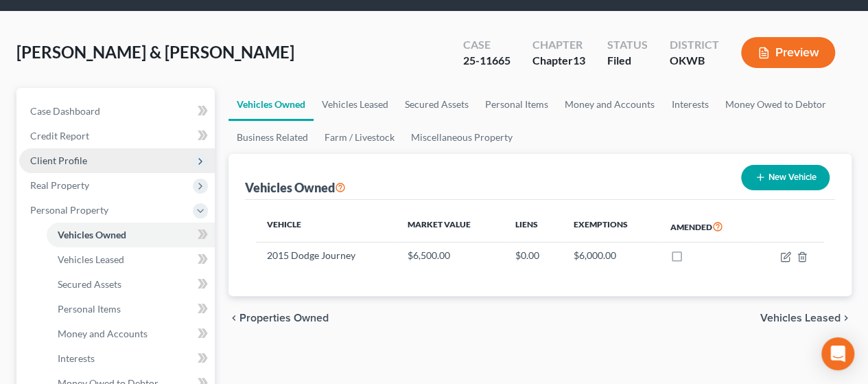 The image size is (868, 384). Describe the element at coordinates (695, 45) in the screenshot. I see `div: District` at that location.